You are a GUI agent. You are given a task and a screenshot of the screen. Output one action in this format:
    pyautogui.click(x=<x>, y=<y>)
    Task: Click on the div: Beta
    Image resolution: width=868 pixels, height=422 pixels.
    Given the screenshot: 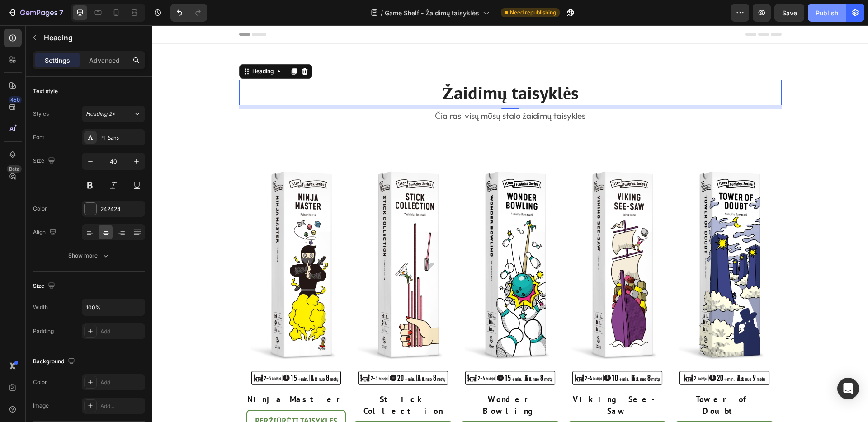 What is the action you would take?
    pyautogui.click(x=14, y=169)
    